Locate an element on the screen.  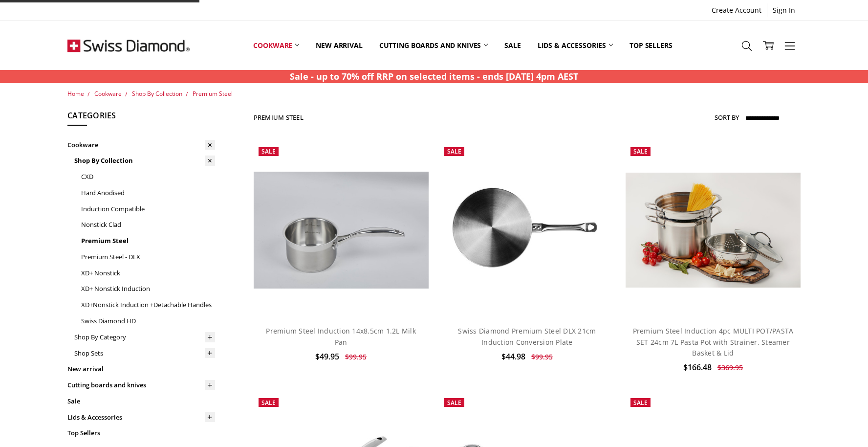
label: Sort By is located at coordinates (727, 117).